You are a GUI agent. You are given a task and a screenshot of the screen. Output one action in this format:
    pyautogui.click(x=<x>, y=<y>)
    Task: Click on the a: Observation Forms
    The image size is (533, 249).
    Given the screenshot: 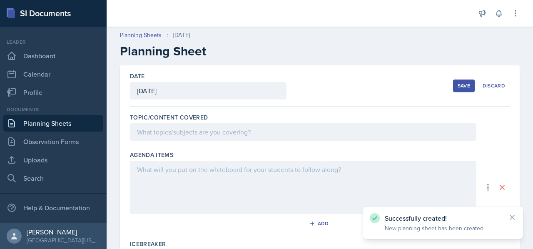 What is the action you would take?
    pyautogui.click(x=53, y=142)
    